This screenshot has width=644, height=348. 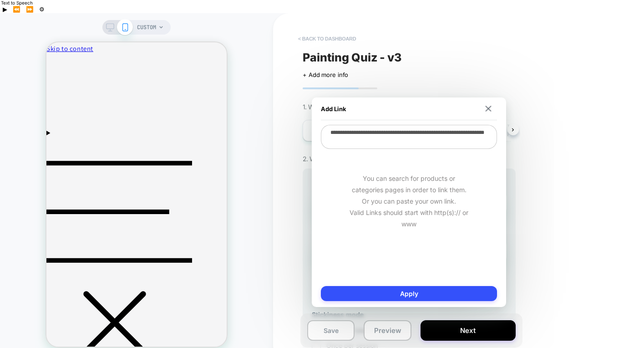 What do you see at coordinates (352, 57) in the screenshot?
I see `span: Painting Quiz - v3` at bounding box center [352, 57].